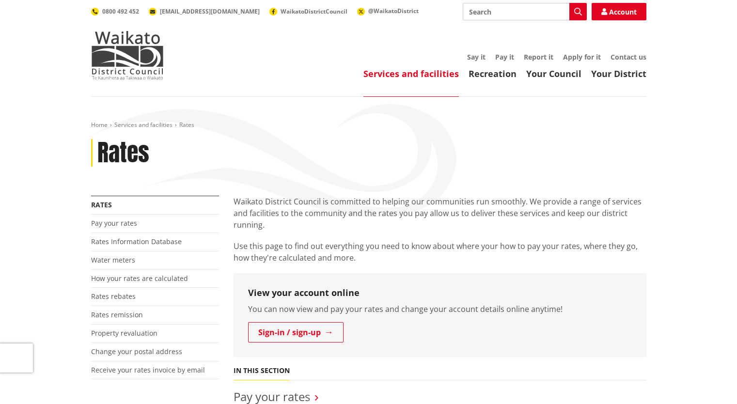  I want to click on span: @WaikatoDistrict, so click(393, 11).